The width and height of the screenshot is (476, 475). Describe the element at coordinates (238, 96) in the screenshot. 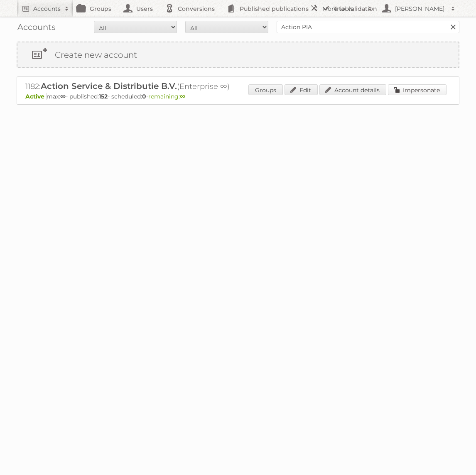

I see `p: max: - published: - scheduled: -` at that location.